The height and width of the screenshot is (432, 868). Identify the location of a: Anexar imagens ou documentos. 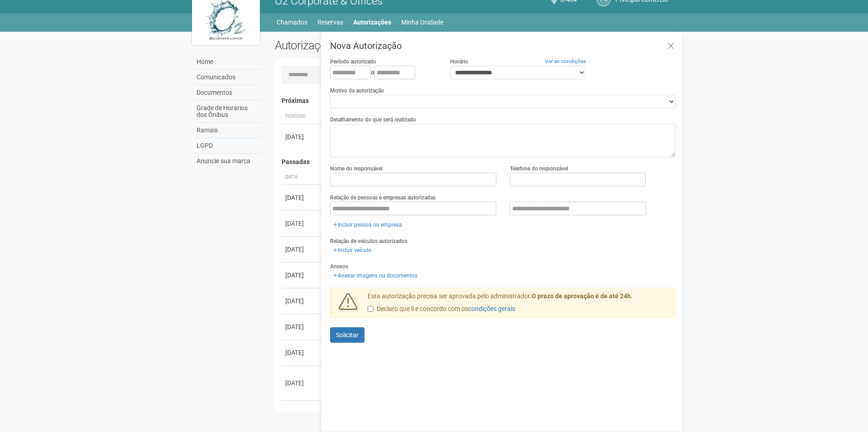
(375, 276).